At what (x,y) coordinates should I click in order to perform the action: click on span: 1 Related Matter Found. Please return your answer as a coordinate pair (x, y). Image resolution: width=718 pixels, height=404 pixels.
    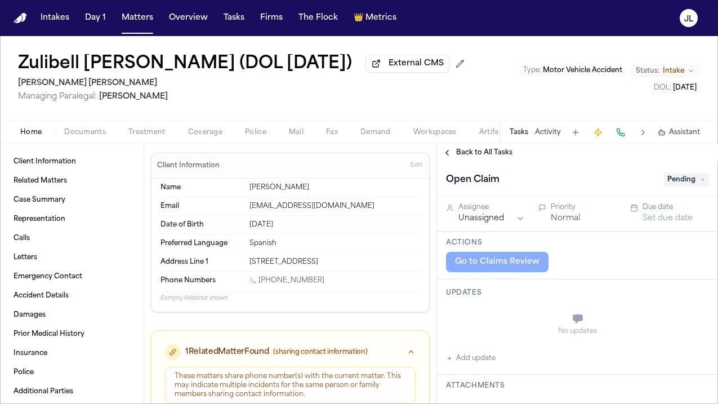
    Looking at the image, I should click on (227, 352).